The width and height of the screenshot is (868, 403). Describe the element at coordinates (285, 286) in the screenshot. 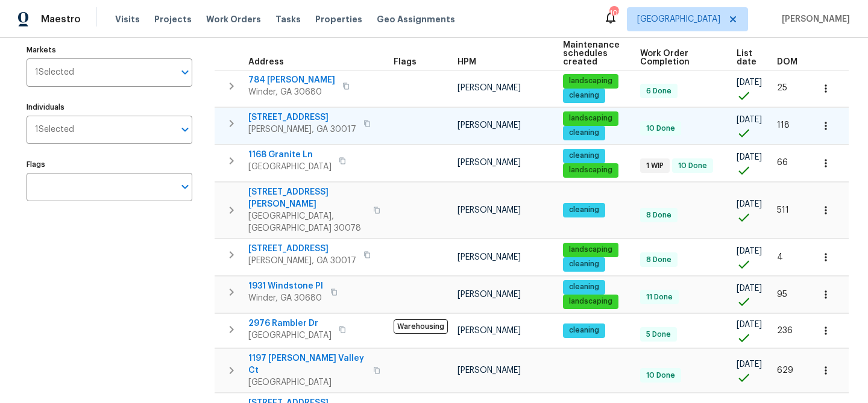

I see `span: 1931 Windstone Pl` at that location.